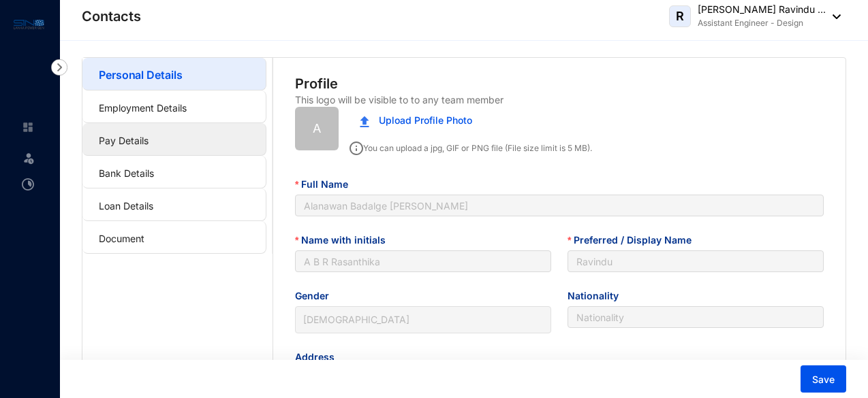 This screenshot has height=398, width=868. What do you see at coordinates (126, 173) in the screenshot?
I see `a: Bank Details` at bounding box center [126, 173].